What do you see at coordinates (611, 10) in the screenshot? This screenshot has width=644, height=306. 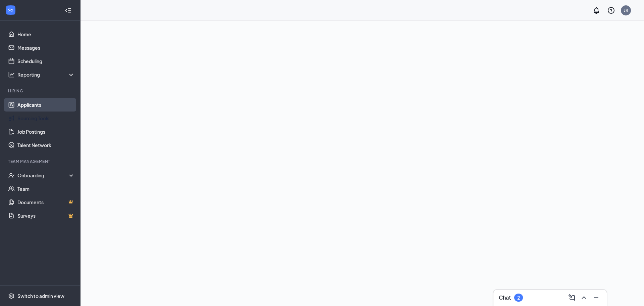 I see `svg: QuestionInfo` at bounding box center [611, 10].